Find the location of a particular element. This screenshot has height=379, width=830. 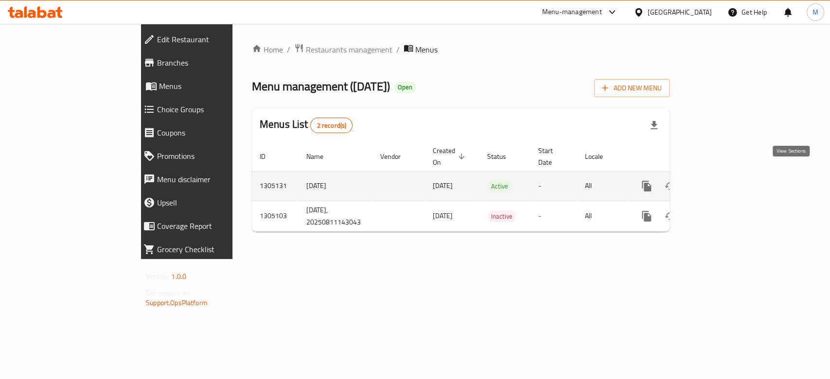

span: Open is located at coordinates (405, 87).